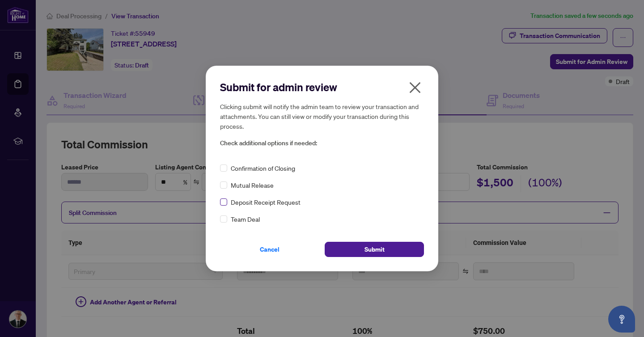 This screenshot has width=644, height=337. I want to click on span: close, so click(415, 88).